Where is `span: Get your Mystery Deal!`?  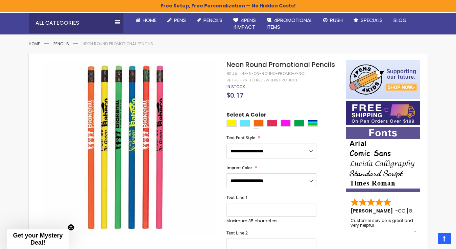
span: Get your Mystery Deal! is located at coordinates (38, 239).